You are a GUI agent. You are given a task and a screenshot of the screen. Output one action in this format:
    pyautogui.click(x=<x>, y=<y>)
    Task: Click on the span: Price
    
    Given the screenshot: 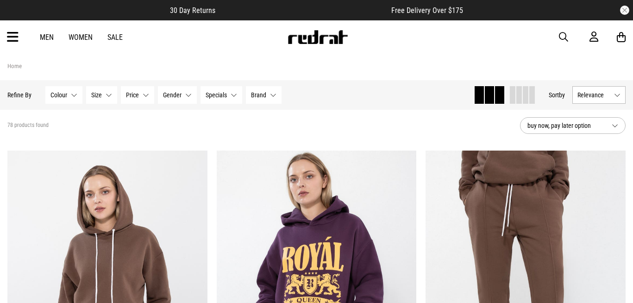 What is the action you would take?
    pyautogui.click(x=132, y=95)
    